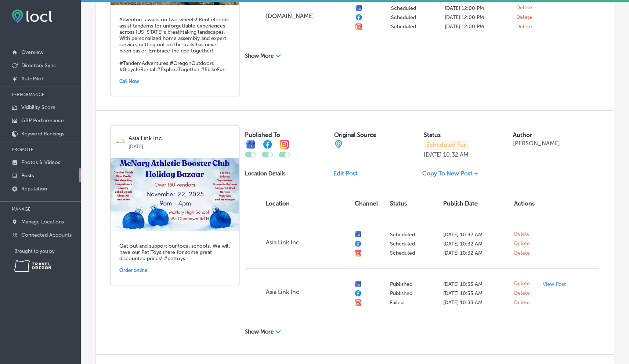 Image resolution: width=629 pixels, height=364 pixels. I want to click on th: Publish Date, so click(476, 204).